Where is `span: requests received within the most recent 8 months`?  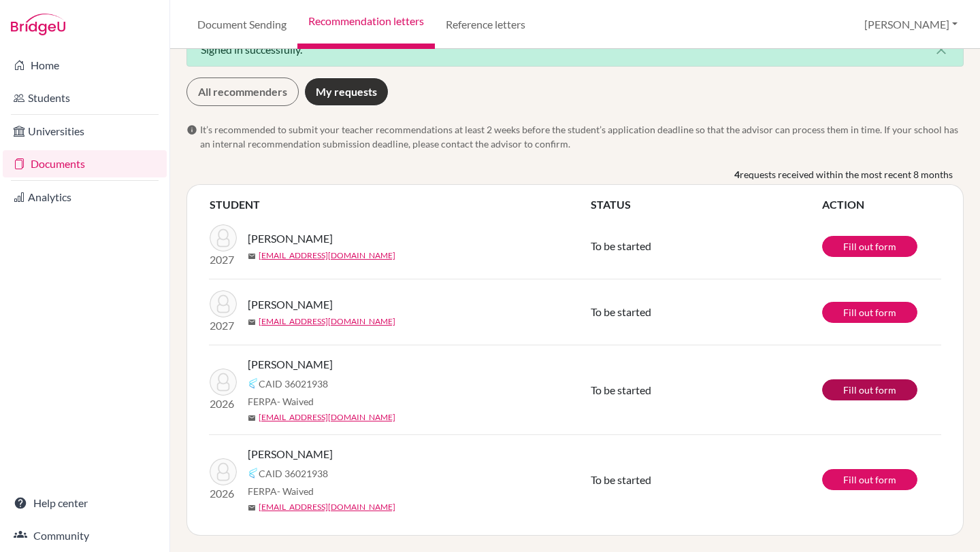
span: requests received within the most recent 8 months is located at coordinates (846, 174).